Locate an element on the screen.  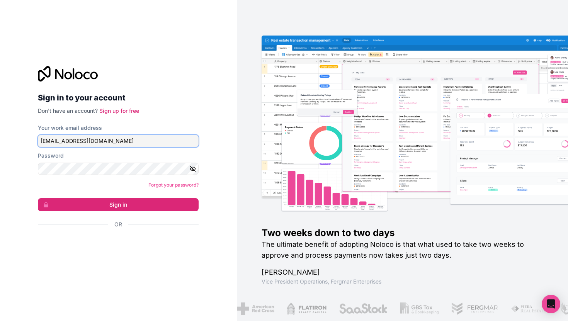
span: Don't have an account? is located at coordinates (68, 111).